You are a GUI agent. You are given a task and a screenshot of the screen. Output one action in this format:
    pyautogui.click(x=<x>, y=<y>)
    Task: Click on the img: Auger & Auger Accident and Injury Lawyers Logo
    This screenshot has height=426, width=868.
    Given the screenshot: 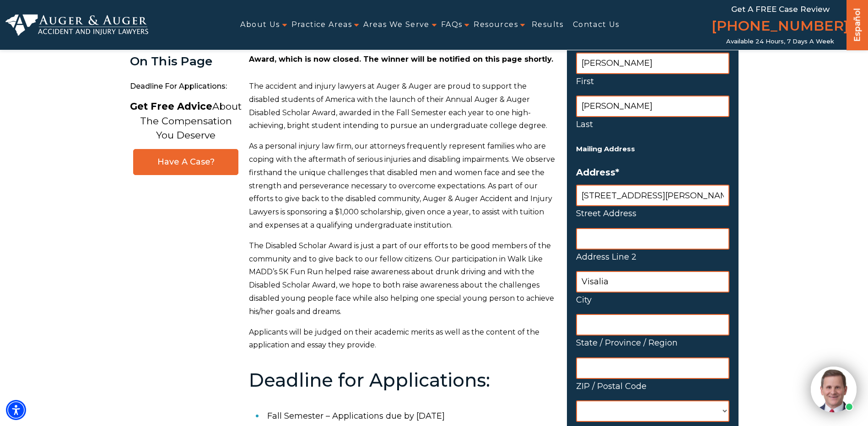 What is the action you would take?
    pyautogui.click(x=77, y=25)
    